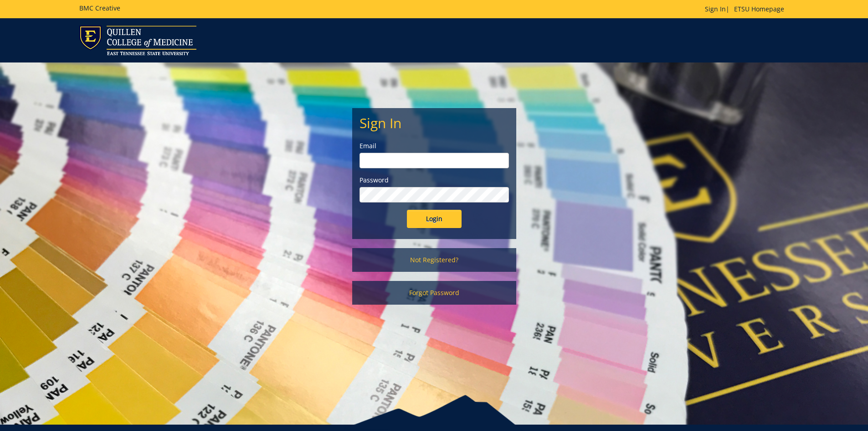  What do you see at coordinates (434, 146) in the screenshot?
I see `label: Email` at bounding box center [434, 146].